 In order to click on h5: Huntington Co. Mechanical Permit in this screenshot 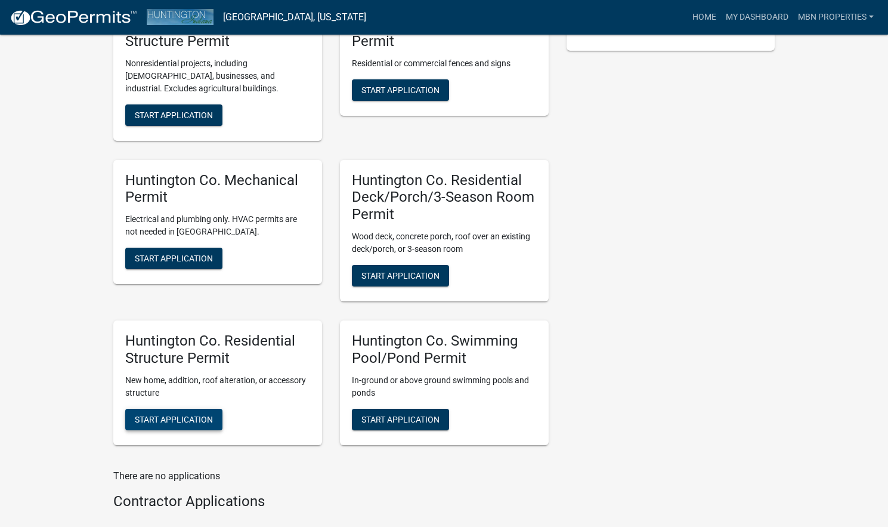, I will do `click(218, 189)`.